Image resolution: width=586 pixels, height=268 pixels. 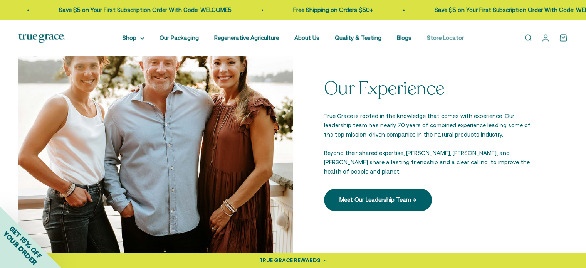 I want to click on a: Blogs, so click(x=404, y=37).